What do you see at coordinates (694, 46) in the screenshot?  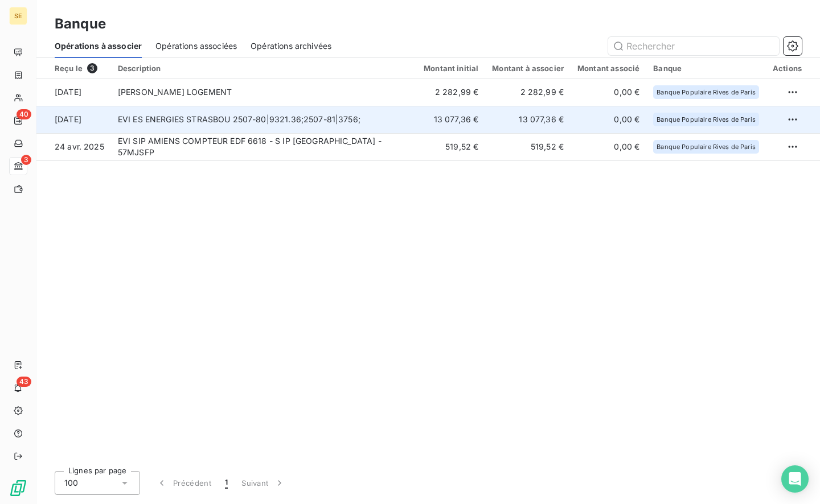 I see `input: Rechercher` at bounding box center [694, 46].